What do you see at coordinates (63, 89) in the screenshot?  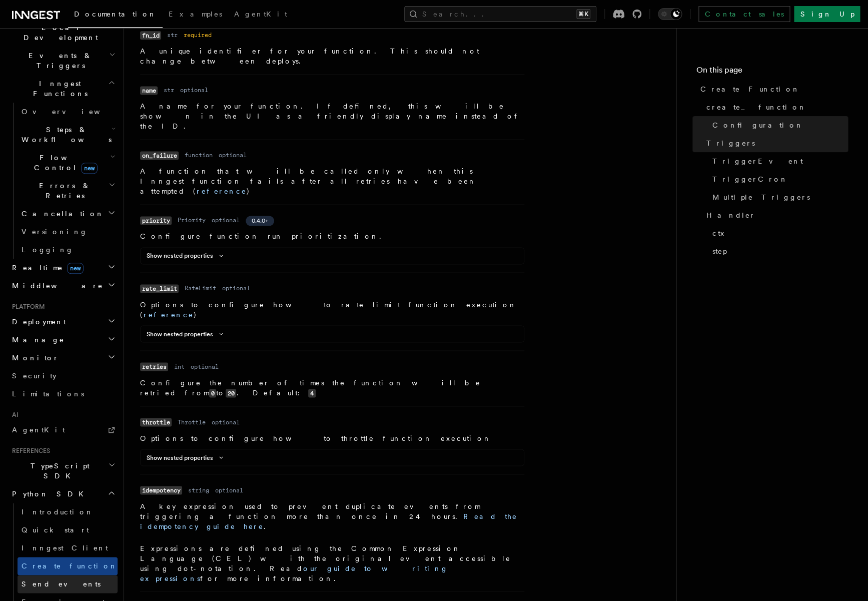 I see `button: Inngest Functions` at bounding box center [63, 89].